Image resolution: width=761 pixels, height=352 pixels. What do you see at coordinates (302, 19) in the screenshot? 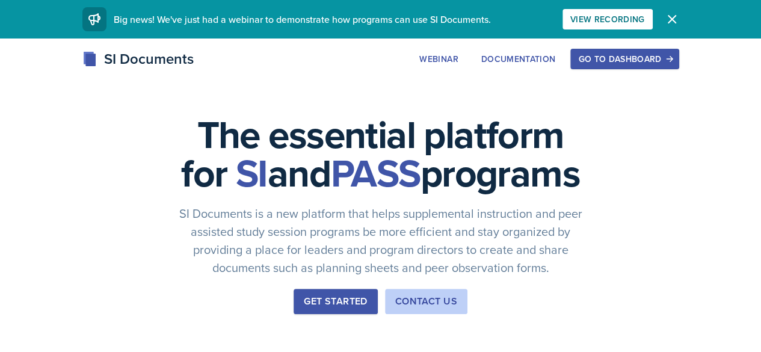
I see `span: Big news! We've just had a webinar to demonstrate how programs can use SI Documents.` at bounding box center [302, 19].